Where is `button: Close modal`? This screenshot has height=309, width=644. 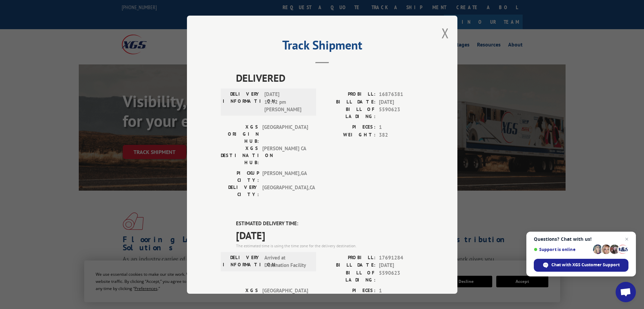
button: Close modal is located at coordinates (446, 33).